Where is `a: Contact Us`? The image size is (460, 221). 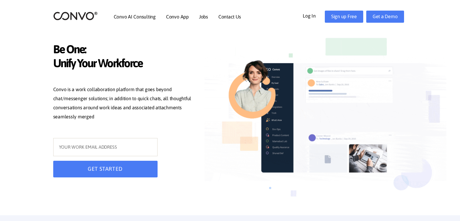 a: Contact Us is located at coordinates (229, 17).